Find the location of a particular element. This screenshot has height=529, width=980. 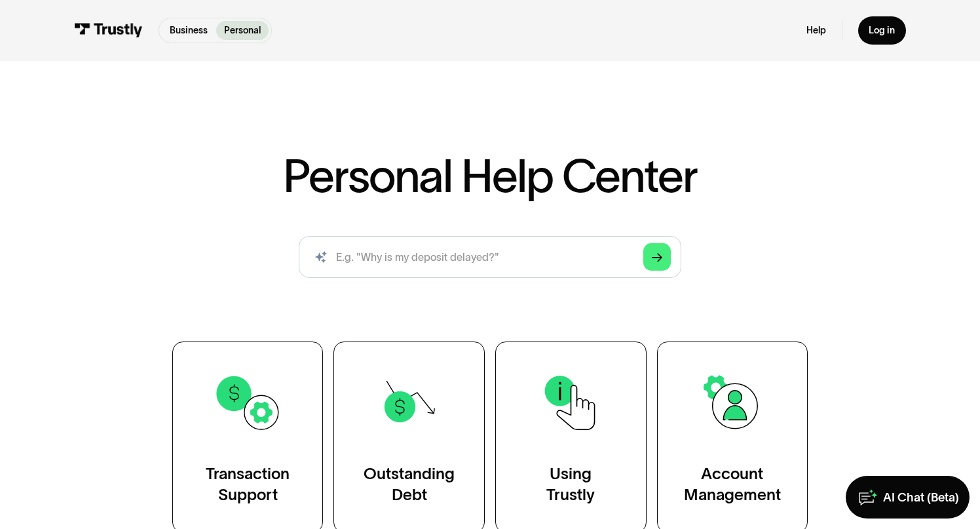

div: AI Chat (Beta) is located at coordinates (921, 497).